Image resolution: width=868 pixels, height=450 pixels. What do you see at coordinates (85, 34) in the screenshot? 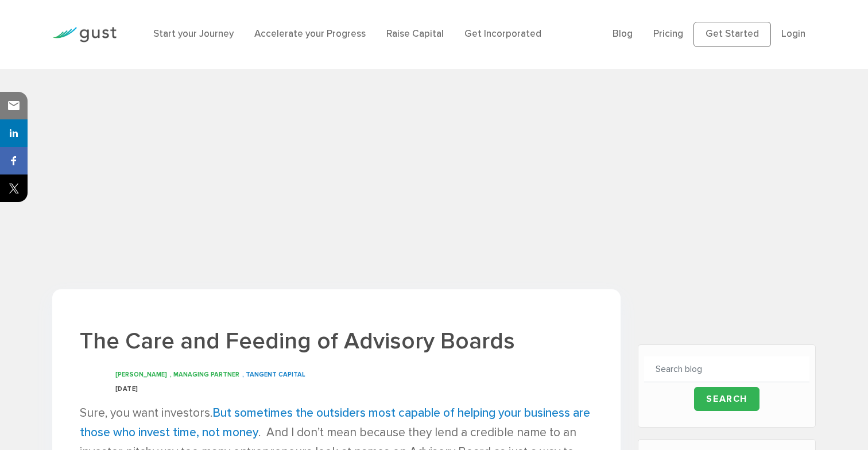
I see `img: Gust Logo` at bounding box center [85, 34].